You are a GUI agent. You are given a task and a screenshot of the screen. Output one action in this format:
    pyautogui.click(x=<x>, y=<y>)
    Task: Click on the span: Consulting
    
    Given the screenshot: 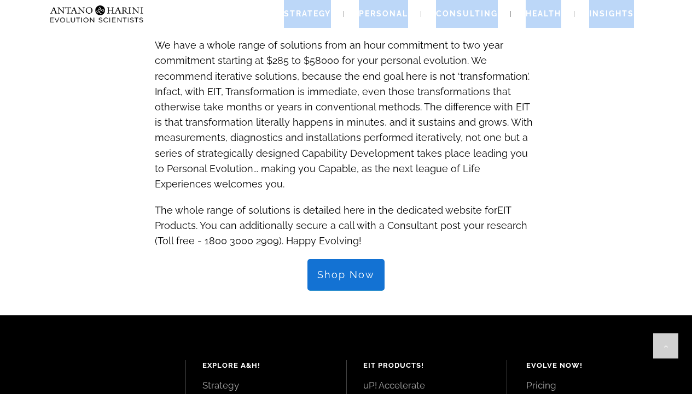 What is the action you would take?
    pyautogui.click(x=467, y=14)
    